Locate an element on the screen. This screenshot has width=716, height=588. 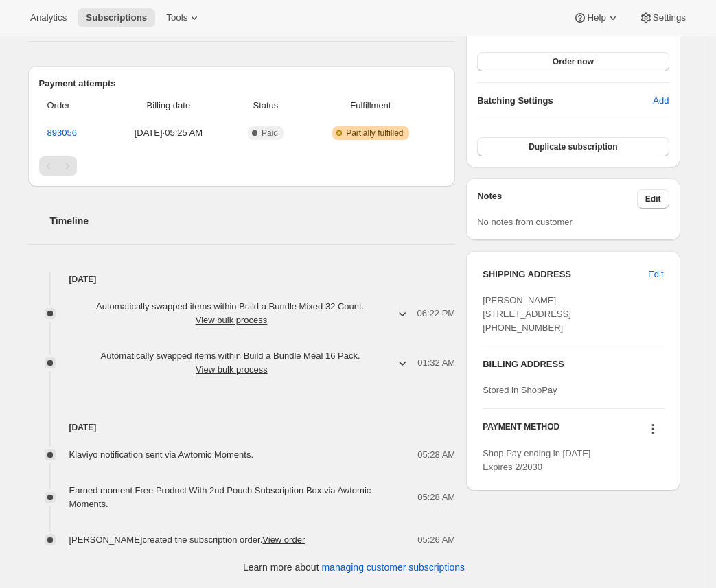
button: Help is located at coordinates (596, 18).